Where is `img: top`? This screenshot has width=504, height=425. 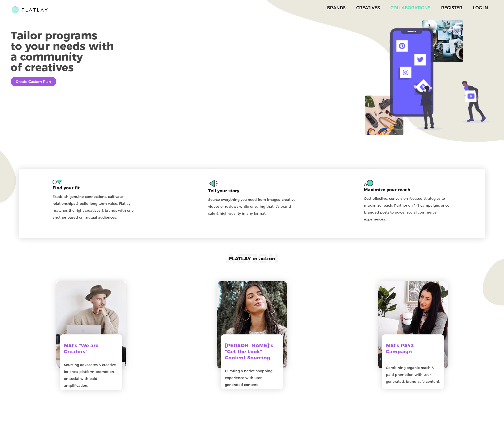 img: top is located at coordinates (427, 80).